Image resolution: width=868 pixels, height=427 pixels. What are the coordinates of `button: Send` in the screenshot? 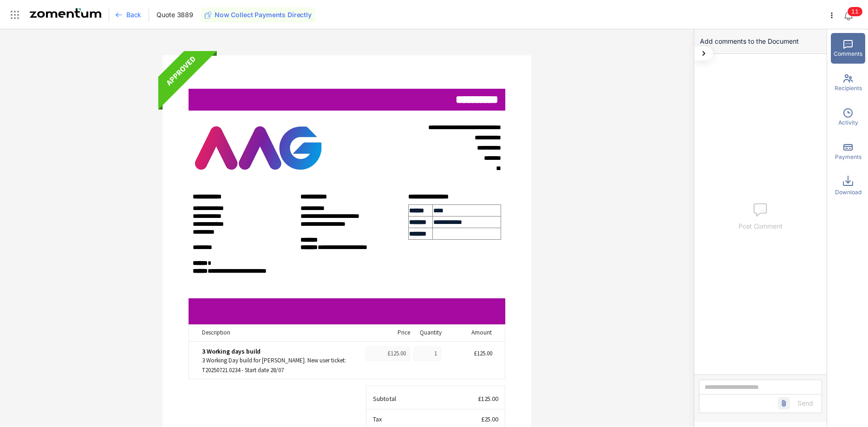 It's located at (805, 403).